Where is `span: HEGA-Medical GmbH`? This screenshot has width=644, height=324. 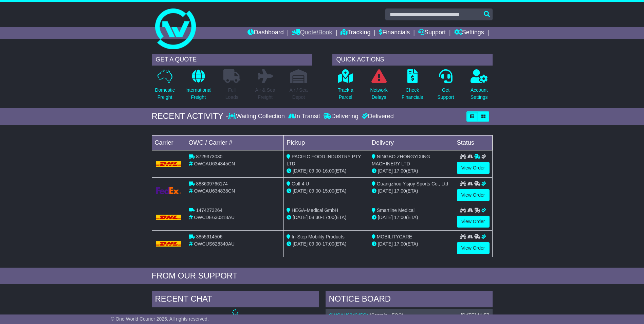
span: HEGA-Medical GmbH is located at coordinates (314, 210).